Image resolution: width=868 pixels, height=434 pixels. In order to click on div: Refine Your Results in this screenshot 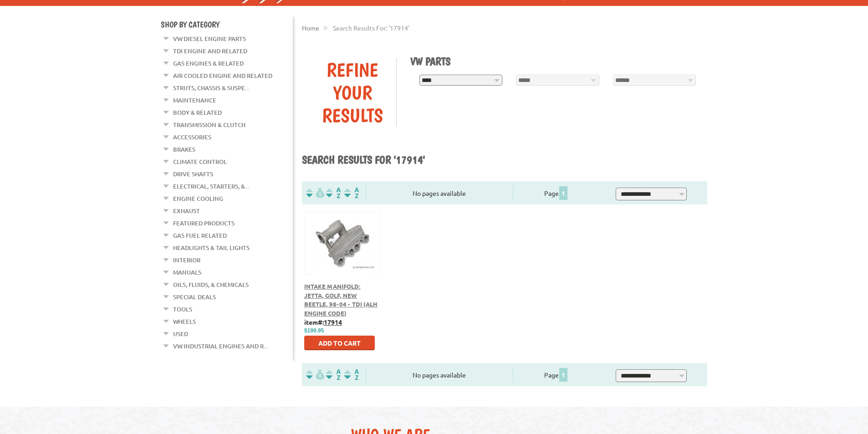, I will do `click(352, 92)`.